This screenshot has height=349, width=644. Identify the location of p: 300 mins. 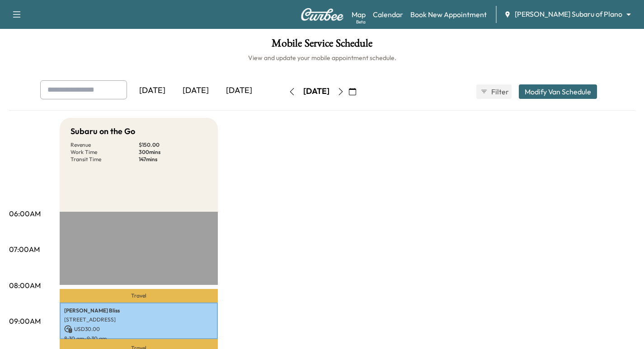
(173, 152).